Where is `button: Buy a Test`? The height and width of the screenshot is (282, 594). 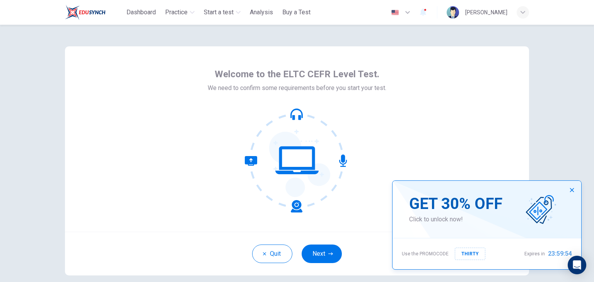
button: Buy a Test is located at coordinates (296, 12).